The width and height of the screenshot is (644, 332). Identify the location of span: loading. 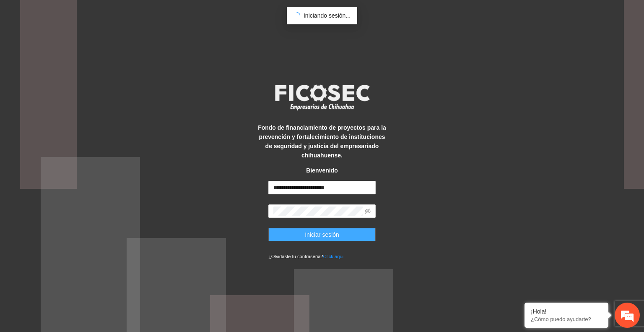
(297, 16).